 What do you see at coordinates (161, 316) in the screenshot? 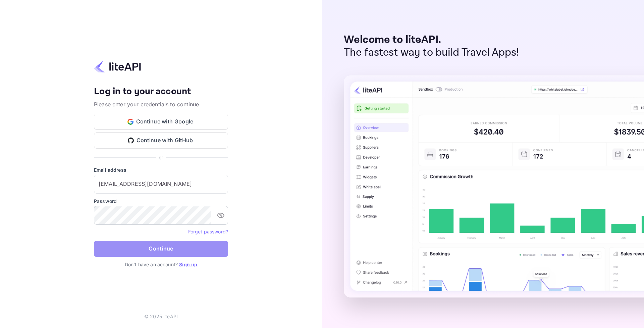
I see `p: © 2025 liteAPI` at bounding box center [161, 316].